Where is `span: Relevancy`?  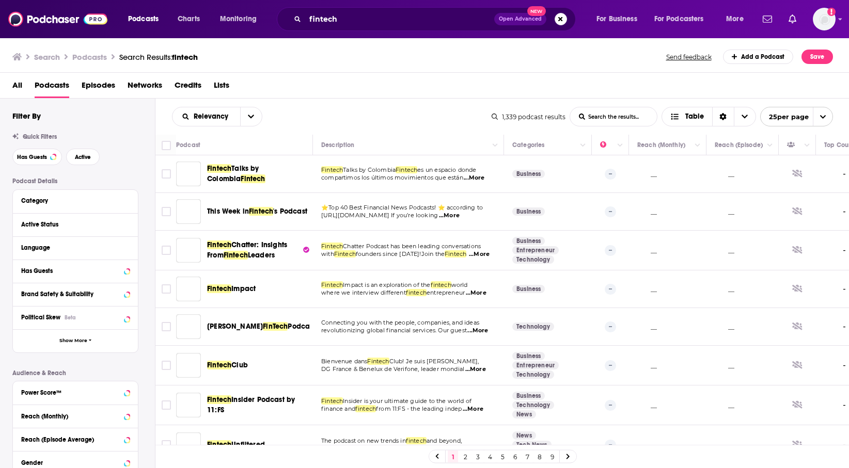 span: Relevancy is located at coordinates (213, 117).